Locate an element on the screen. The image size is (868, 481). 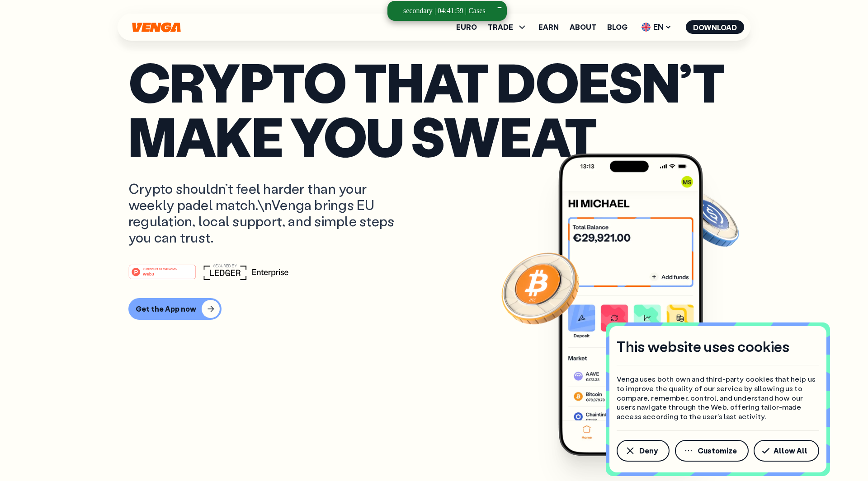
div: Get the App now is located at coordinates (166, 309).